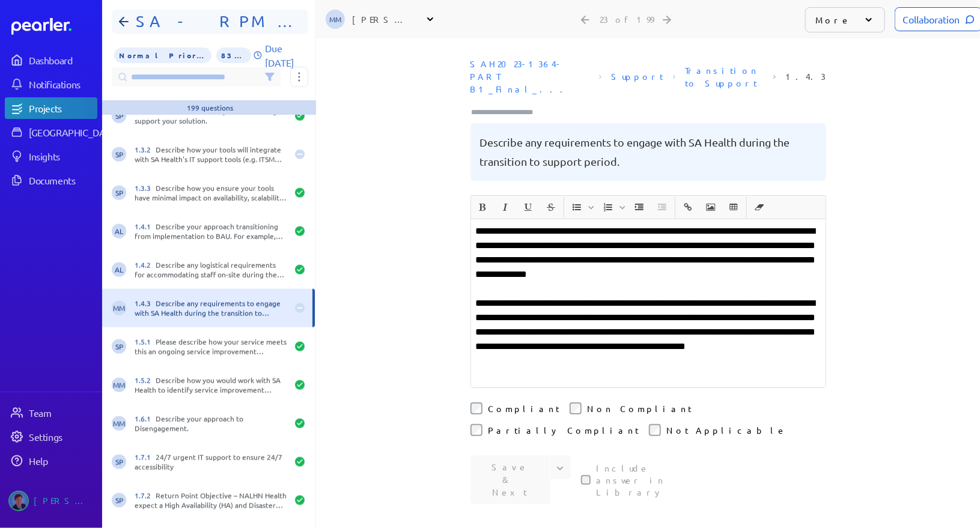  What do you see at coordinates (806, 76) in the screenshot?
I see `span: Reference Number: 1.4.3` at bounding box center [806, 76].